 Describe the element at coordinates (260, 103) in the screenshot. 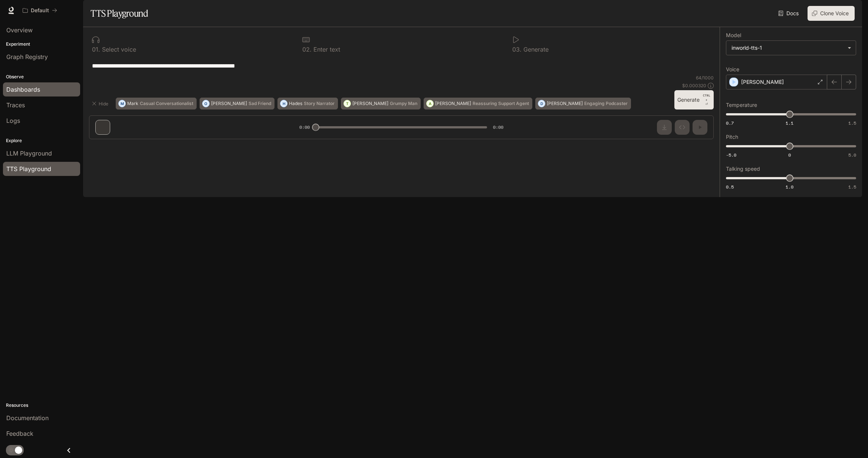

I see `p: Sad Friend` at that location.